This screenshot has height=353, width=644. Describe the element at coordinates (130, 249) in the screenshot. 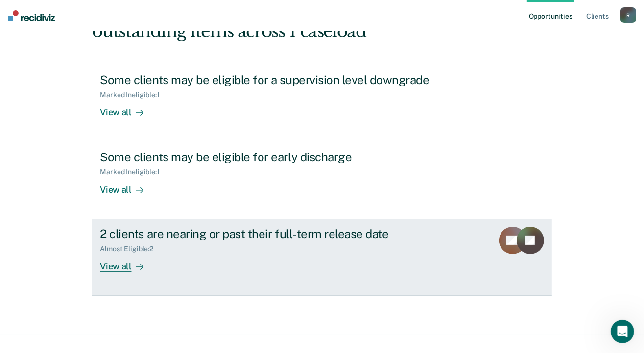

I see `div: Almost Eligible : 2` at that location.